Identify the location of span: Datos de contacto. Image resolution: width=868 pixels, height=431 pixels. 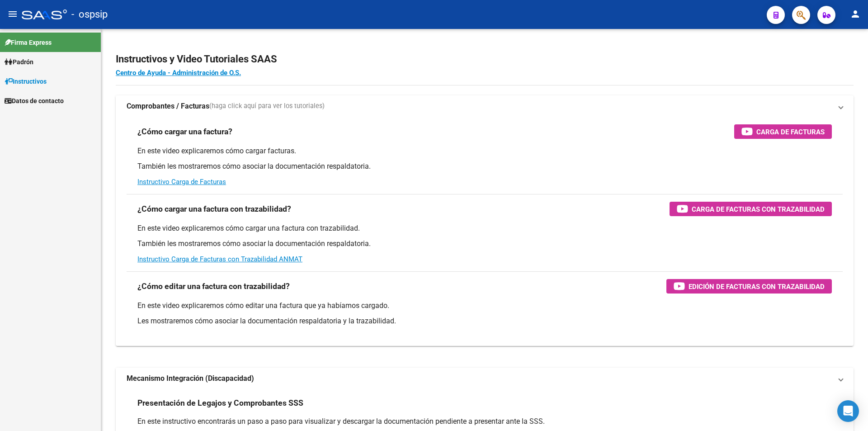
(34, 101).